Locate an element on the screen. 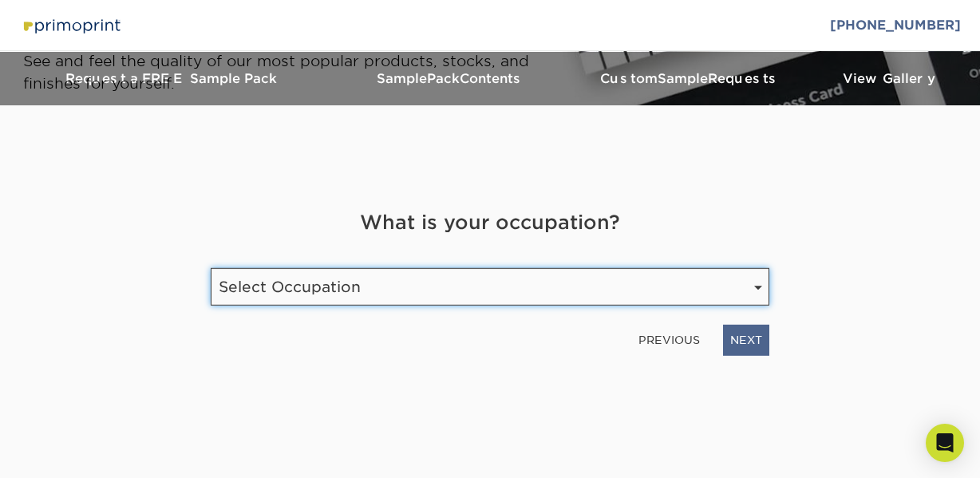 The height and width of the screenshot is (478, 980). img: Primoprint is located at coordinates (71, 25).